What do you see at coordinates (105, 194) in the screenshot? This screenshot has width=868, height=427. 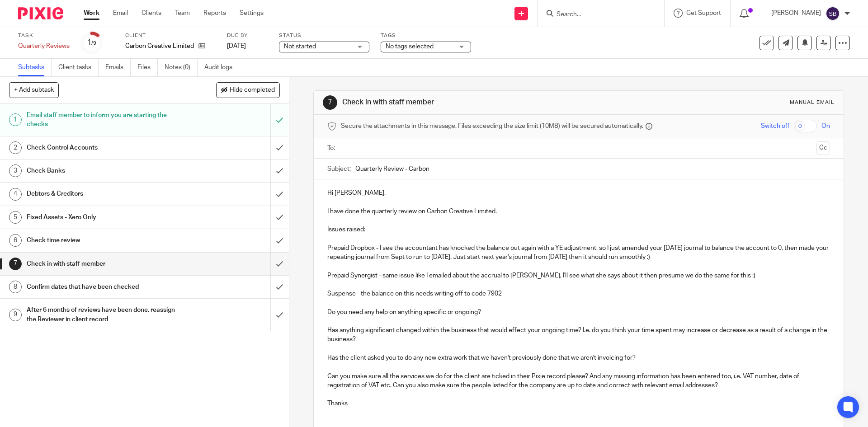 I see `h1: Debtors & Creditors` at bounding box center [105, 194].